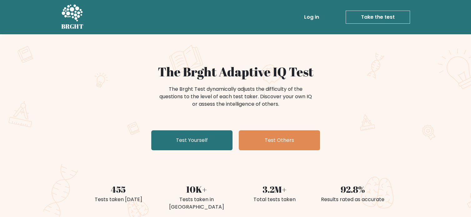  Describe the element at coordinates (279, 141) in the screenshot. I see `a: Test Others` at that location.